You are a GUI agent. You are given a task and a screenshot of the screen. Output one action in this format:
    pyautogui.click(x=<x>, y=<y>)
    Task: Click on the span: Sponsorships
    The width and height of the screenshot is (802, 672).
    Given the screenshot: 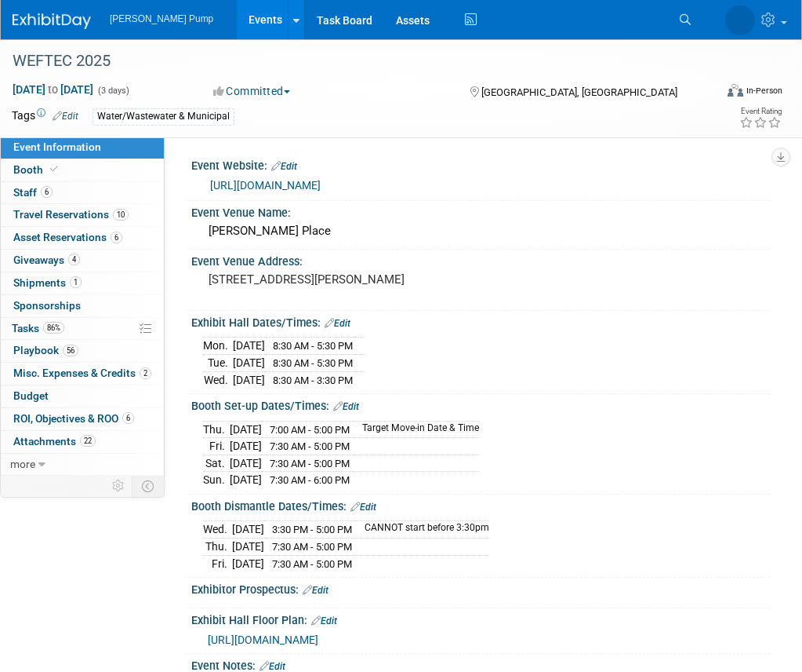 What is the action you would take?
    pyautogui.click(x=47, y=306)
    